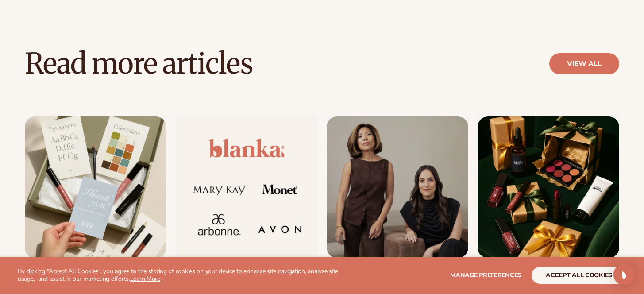 This screenshot has height=294, width=644. I want to click on a: view all, so click(585, 64).